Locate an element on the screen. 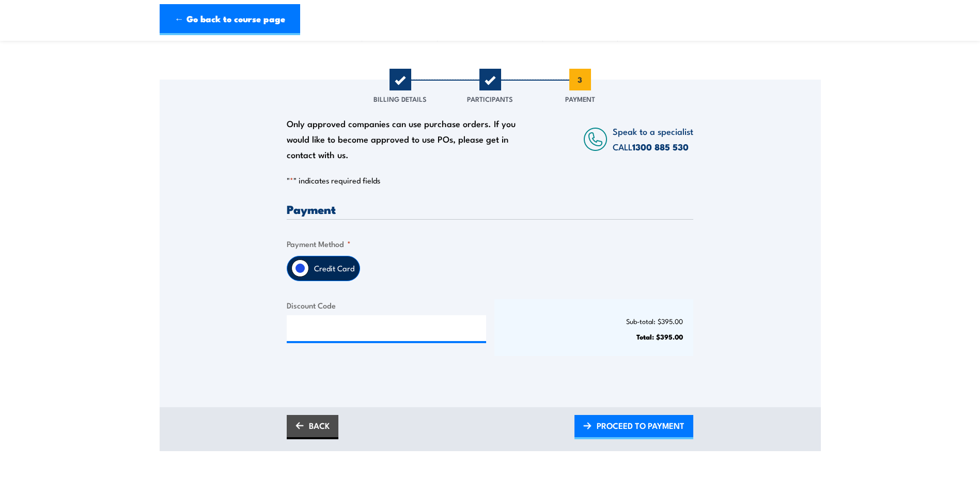 This screenshot has height=493, width=980. label: Credit Card is located at coordinates (334, 268).